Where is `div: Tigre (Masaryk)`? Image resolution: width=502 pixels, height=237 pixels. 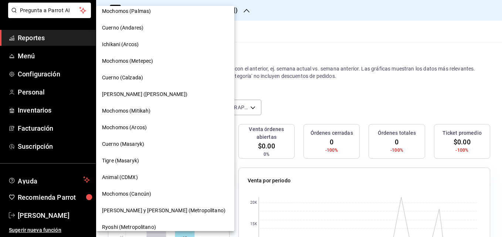 div: Tigre (Masaryk) is located at coordinates (165, 161).